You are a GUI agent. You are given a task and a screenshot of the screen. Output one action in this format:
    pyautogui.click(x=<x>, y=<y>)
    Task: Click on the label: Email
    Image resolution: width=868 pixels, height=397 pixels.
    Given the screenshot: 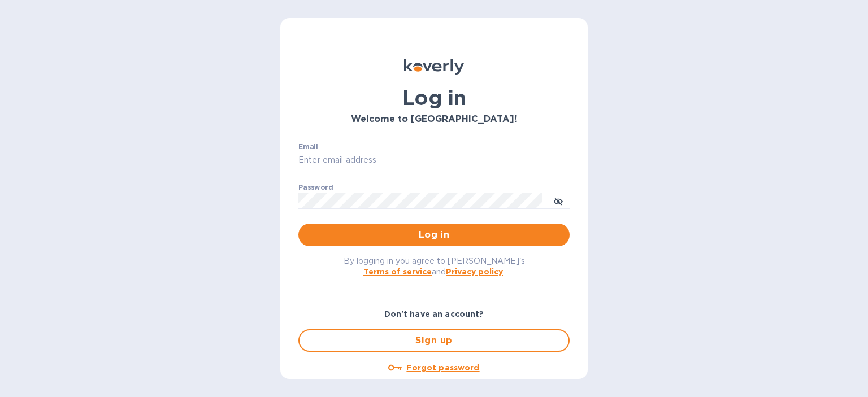 What is the action you would take?
    pyautogui.click(x=308, y=147)
    